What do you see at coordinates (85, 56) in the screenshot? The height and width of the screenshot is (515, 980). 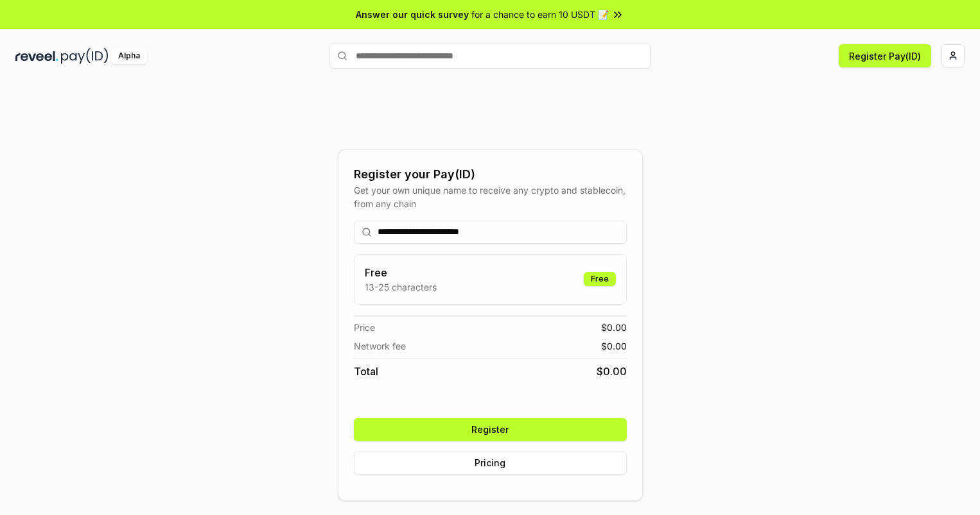 I see `img: pay_id` at bounding box center [85, 56].